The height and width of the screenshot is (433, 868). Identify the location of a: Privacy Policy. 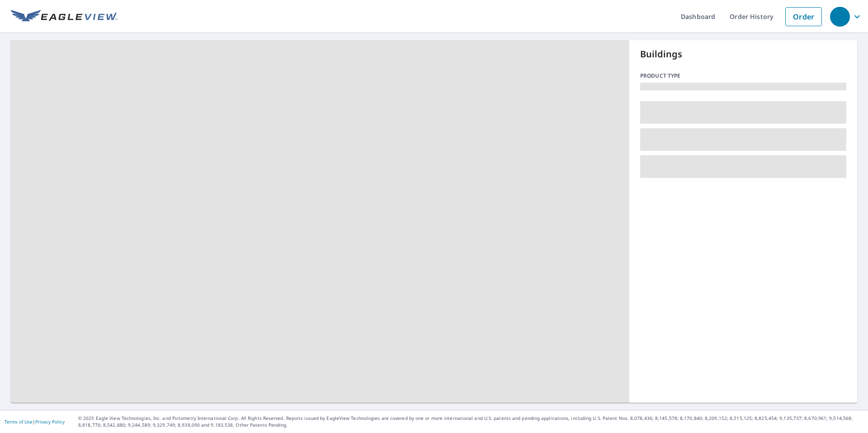
(50, 422).